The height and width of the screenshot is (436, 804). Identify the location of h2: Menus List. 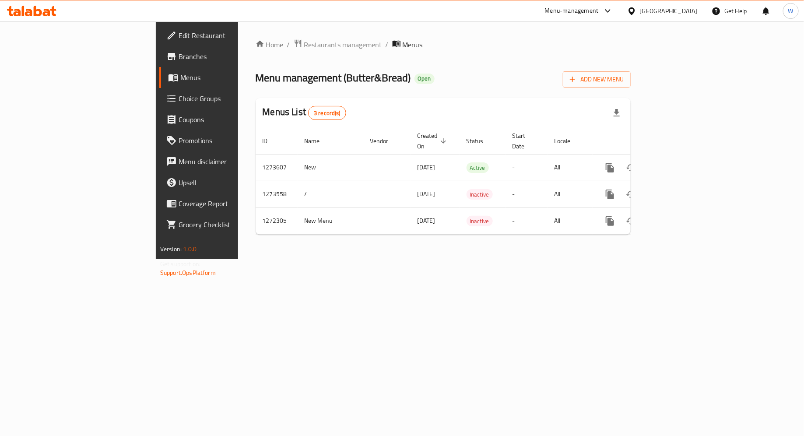
(304, 112).